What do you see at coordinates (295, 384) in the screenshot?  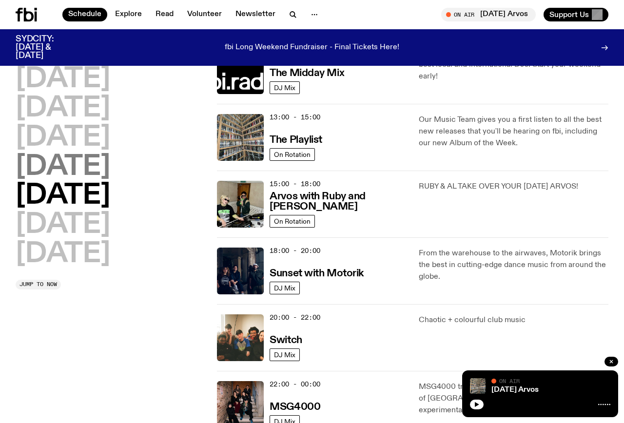 I see `span: 22:00 - 00:00` at bounding box center [295, 384].